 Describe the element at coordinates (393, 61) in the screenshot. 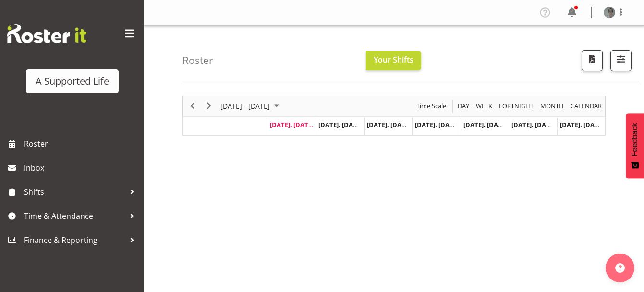

I see `button: Your Shifts` at that location.